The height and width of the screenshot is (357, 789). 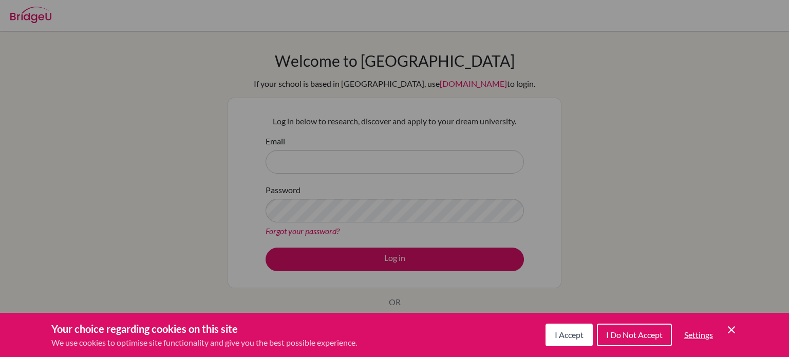 What do you see at coordinates (634, 334) in the screenshot?
I see `span: I Do Not Accept` at bounding box center [634, 334].